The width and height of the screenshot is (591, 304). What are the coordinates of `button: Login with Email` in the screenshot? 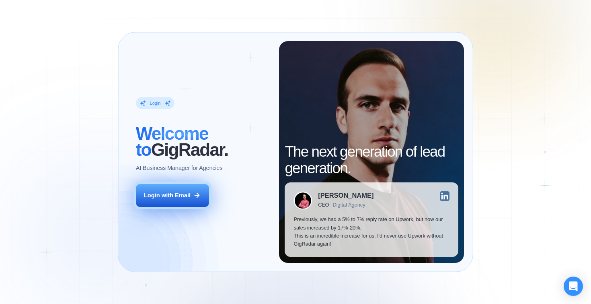 It's located at (173, 195).